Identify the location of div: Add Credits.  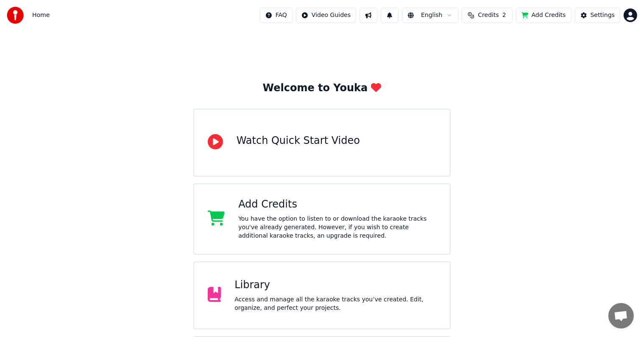
(337, 204).